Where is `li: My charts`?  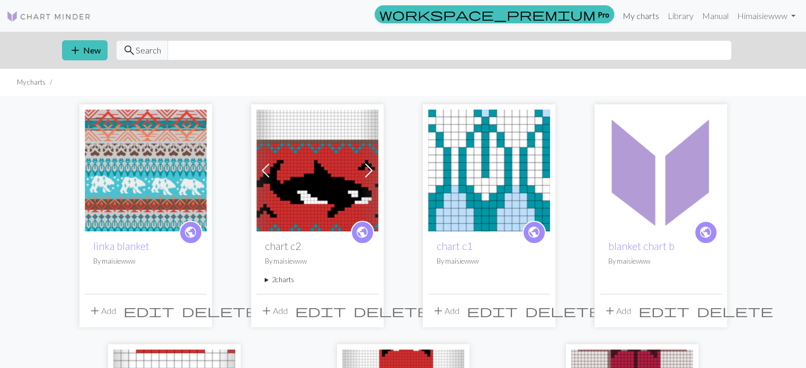 li: My charts is located at coordinates (31, 82).